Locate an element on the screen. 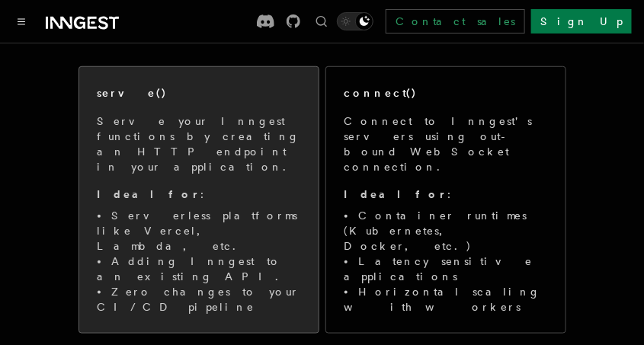 The height and width of the screenshot is (345, 644). li: Zero changes to your CI/CD pipeline is located at coordinates (199, 300).